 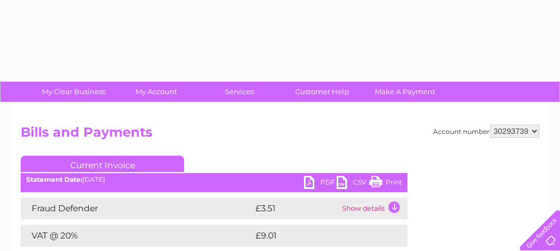 What do you see at coordinates (353, 184) in the screenshot?
I see `a: CSV` at bounding box center [353, 184].